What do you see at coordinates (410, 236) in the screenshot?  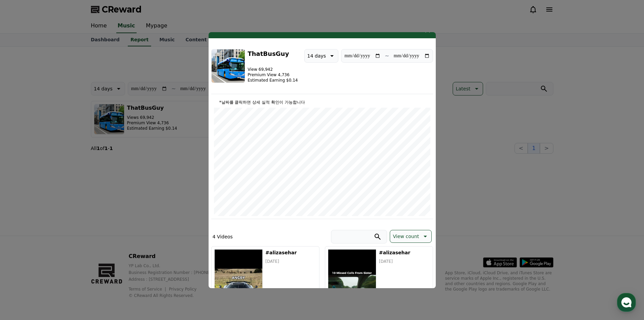 I see `button: View count` at bounding box center [410, 236].